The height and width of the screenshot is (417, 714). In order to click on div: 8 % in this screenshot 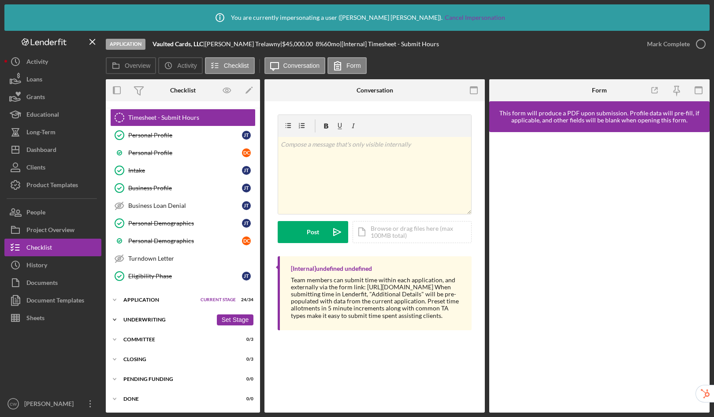, I will do `click(319, 44)`.